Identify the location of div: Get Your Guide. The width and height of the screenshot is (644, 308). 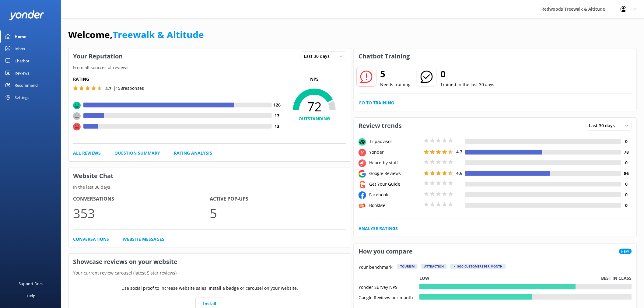
(395, 184).